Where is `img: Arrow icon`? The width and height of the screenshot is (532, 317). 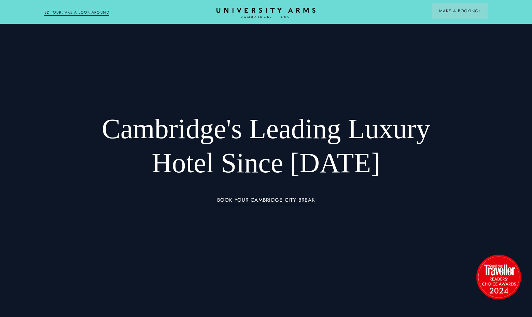
img: Arrow icon is located at coordinates (480, 11).